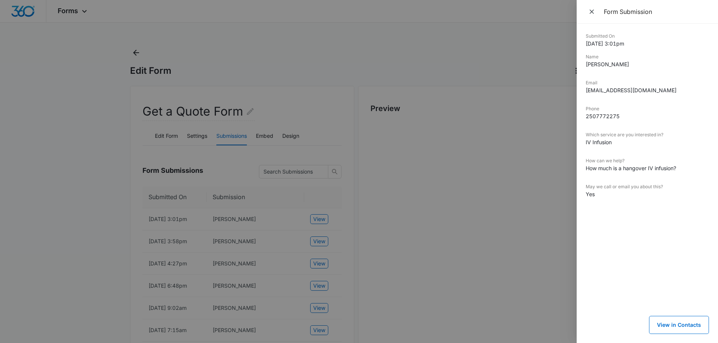 Image resolution: width=718 pixels, height=343 pixels. What do you see at coordinates (647, 161) in the screenshot?
I see `dt: How can we help?` at bounding box center [647, 161].